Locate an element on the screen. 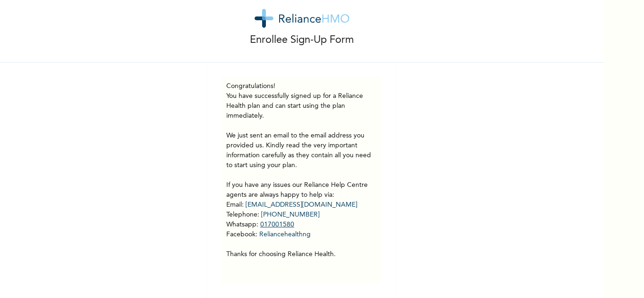 The width and height of the screenshot is (644, 298). a: 017001580 is located at coordinates (277, 225).